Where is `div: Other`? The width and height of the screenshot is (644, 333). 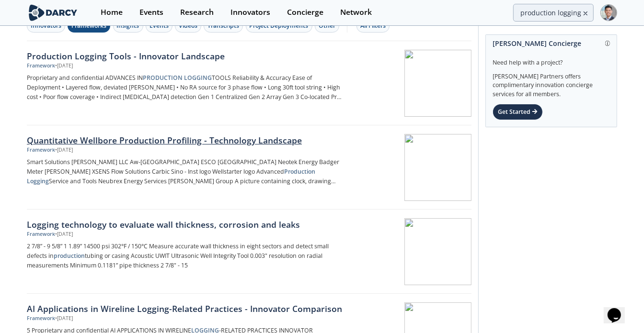
div: Other is located at coordinates (327, 26).